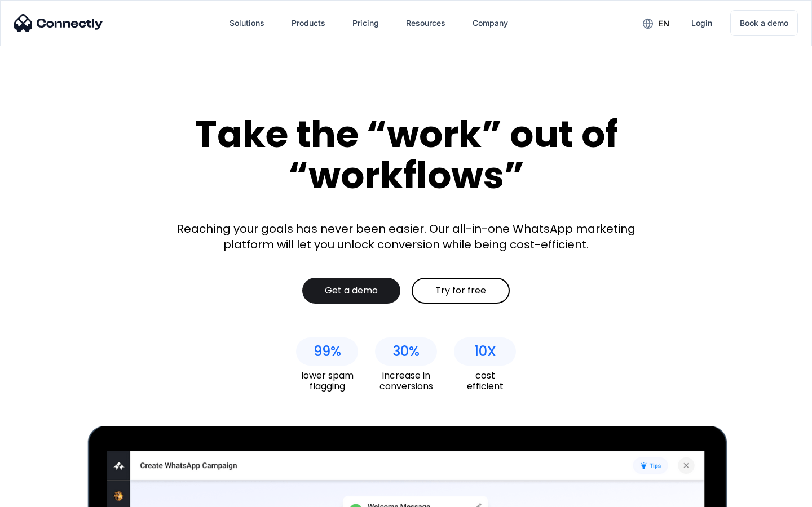  What do you see at coordinates (490, 23) in the screenshot?
I see `div: Company` at bounding box center [490, 23].